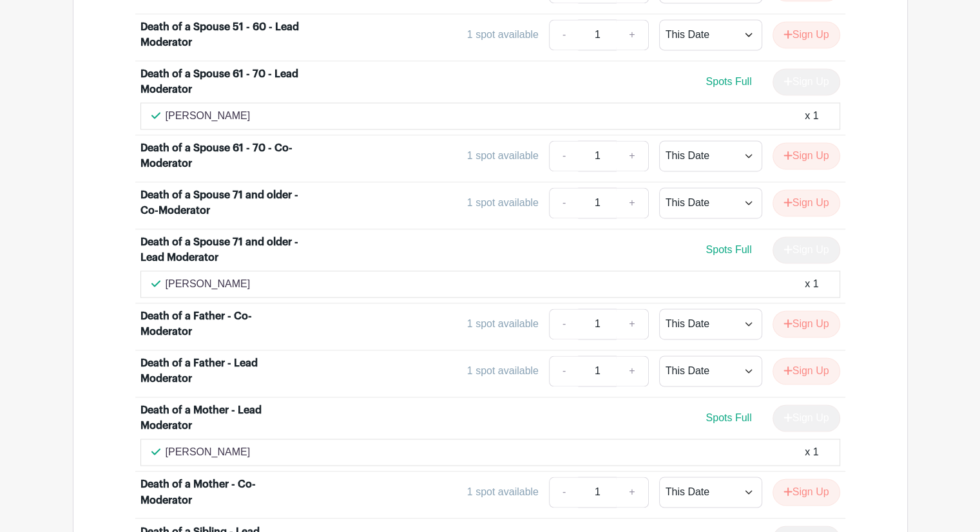 This screenshot has height=532, width=980. Describe the element at coordinates (220, 492) in the screenshot. I see `div: Death of a Mother - Co-Moderator` at that location.